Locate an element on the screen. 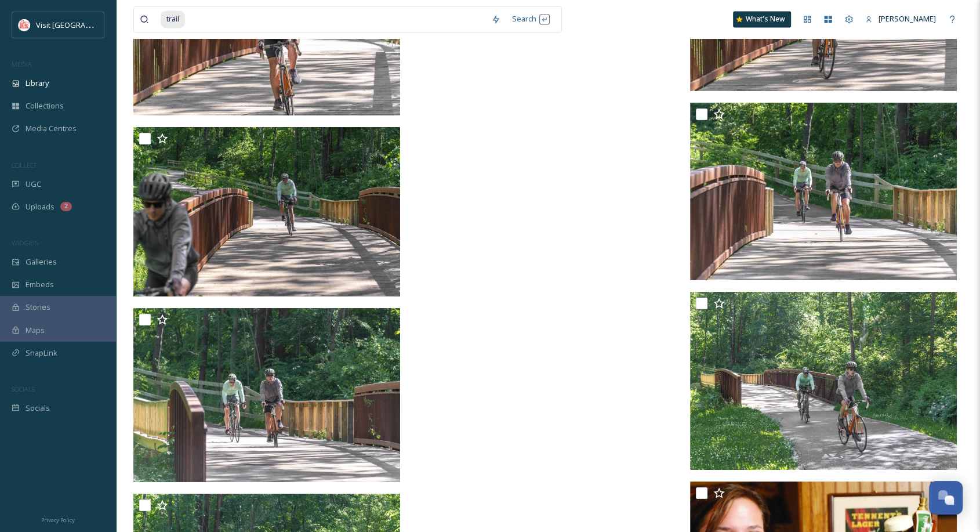 This screenshot has width=980, height=532. span: Socials is located at coordinates (38, 408).